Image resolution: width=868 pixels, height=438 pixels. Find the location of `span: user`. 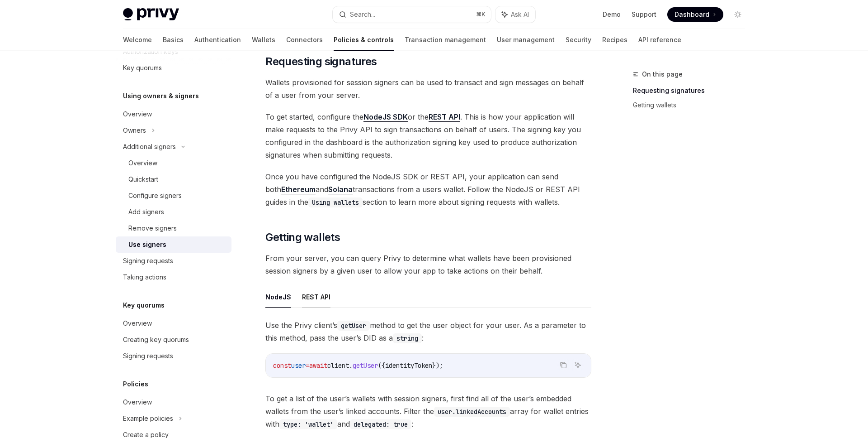

span: user is located at coordinates (299, 365).